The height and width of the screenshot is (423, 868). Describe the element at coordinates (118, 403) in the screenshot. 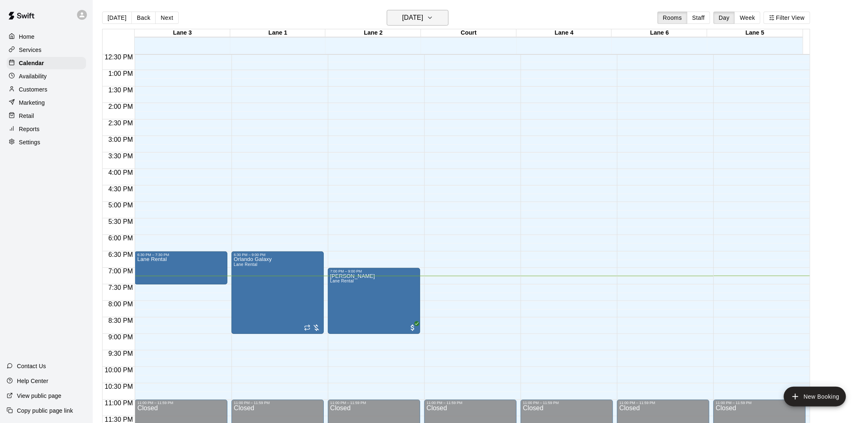

I see `span: 11:00 PM` at that location.